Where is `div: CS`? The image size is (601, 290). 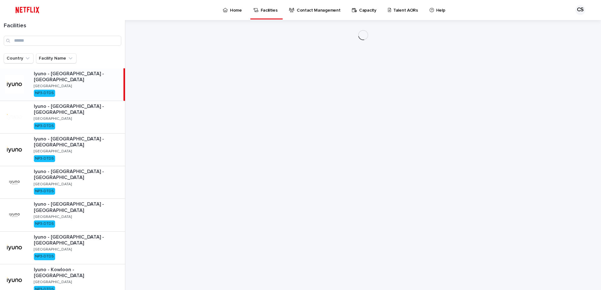 div: CS is located at coordinates (580, 10).